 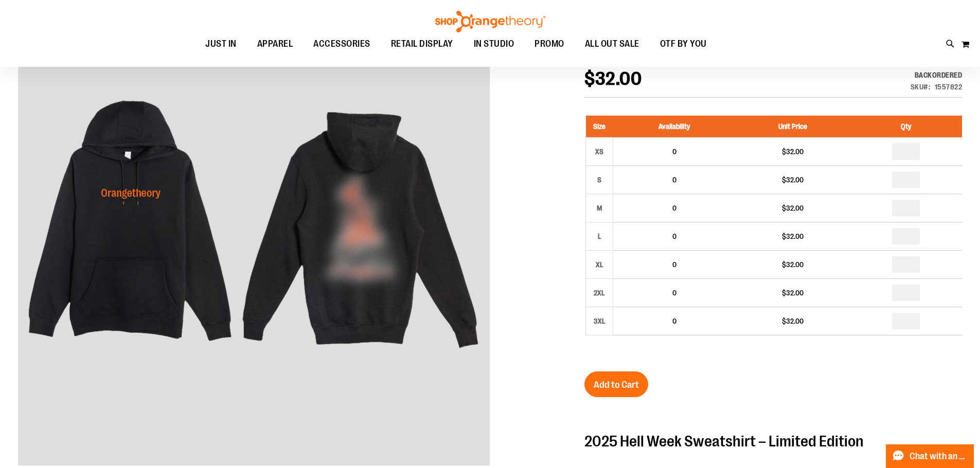 What do you see at coordinates (936, 75) in the screenshot?
I see `div: Availability` at bounding box center [936, 75].